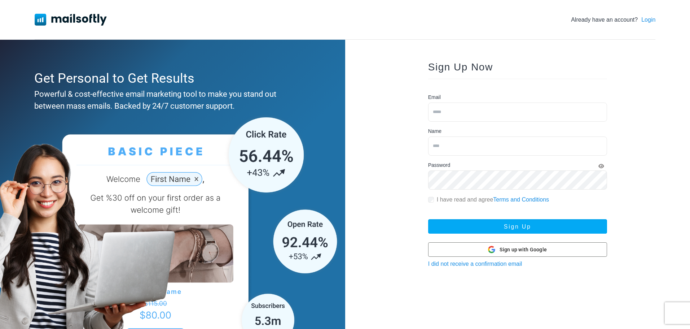 This screenshot has width=690, height=329. Describe the element at coordinates (475, 263) in the screenshot. I see `a: I did not receive a confirmation email` at that location.